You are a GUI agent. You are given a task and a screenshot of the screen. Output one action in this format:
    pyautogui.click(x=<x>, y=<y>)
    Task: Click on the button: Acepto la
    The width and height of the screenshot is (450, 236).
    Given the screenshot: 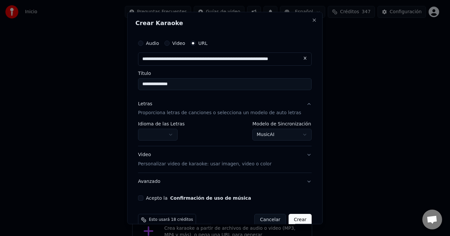 What is the action you would take?
    pyautogui.click(x=211, y=198)
    